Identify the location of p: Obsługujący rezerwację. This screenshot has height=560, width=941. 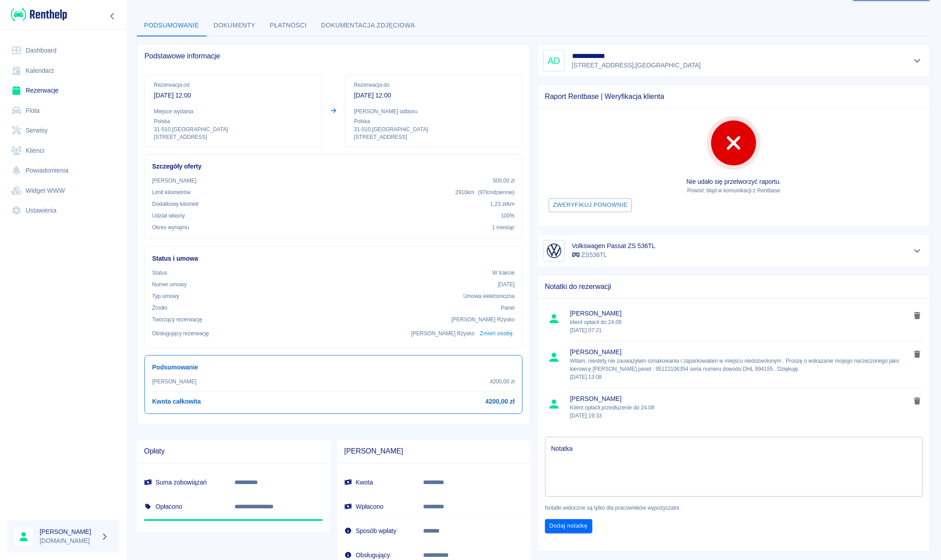
(180, 334).